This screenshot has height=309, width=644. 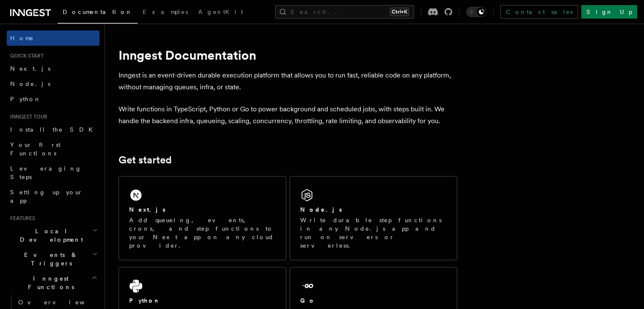 I want to click on span: Local Development, so click(x=49, y=236).